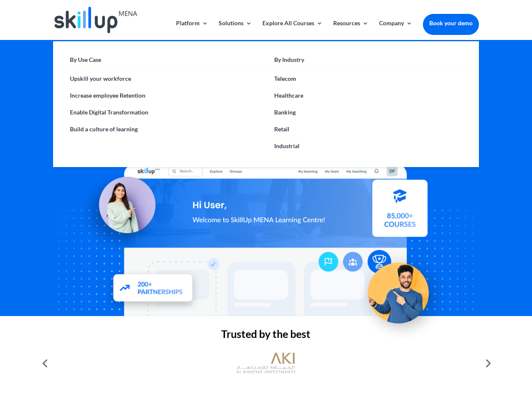 This screenshot has width=532, height=404. I want to click on a: Platform, so click(192, 30).